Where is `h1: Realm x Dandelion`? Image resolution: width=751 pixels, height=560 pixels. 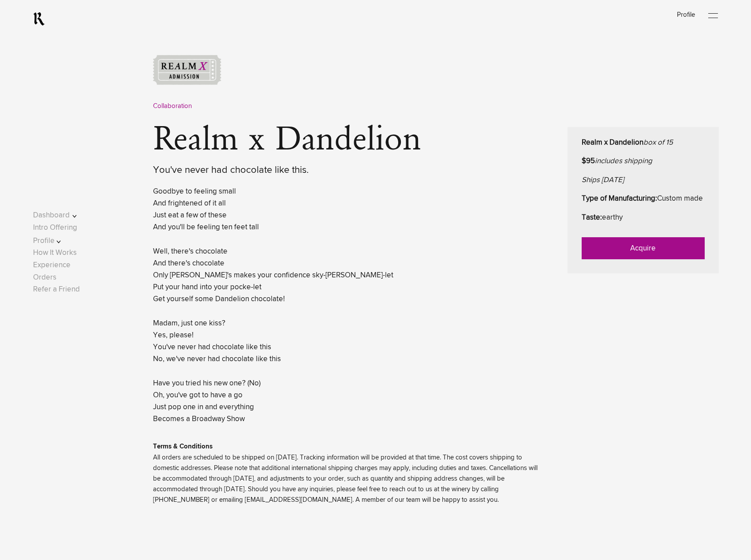 h1: Realm x Dandelion is located at coordinates (359, 150).